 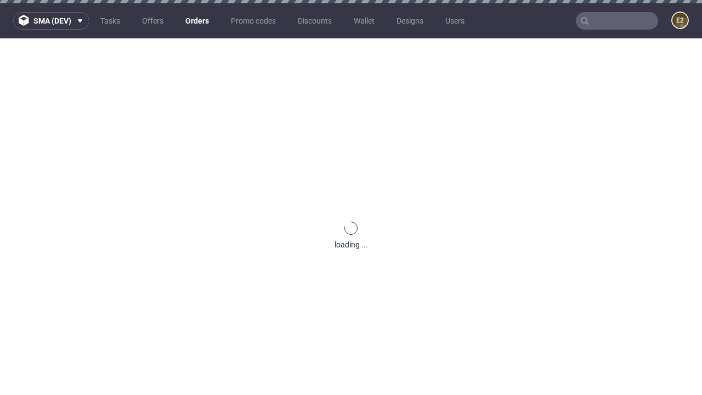 I want to click on a: Orders, so click(x=197, y=21).